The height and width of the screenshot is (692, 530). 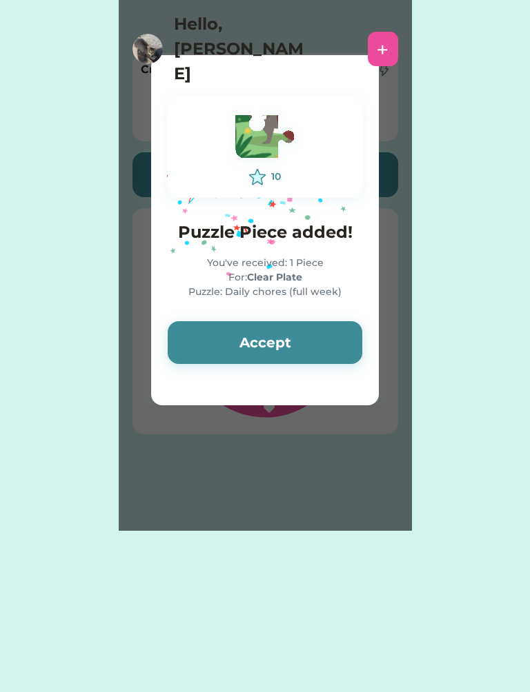 What do you see at coordinates (265, 343) in the screenshot?
I see `button: Accept` at bounding box center [265, 343].